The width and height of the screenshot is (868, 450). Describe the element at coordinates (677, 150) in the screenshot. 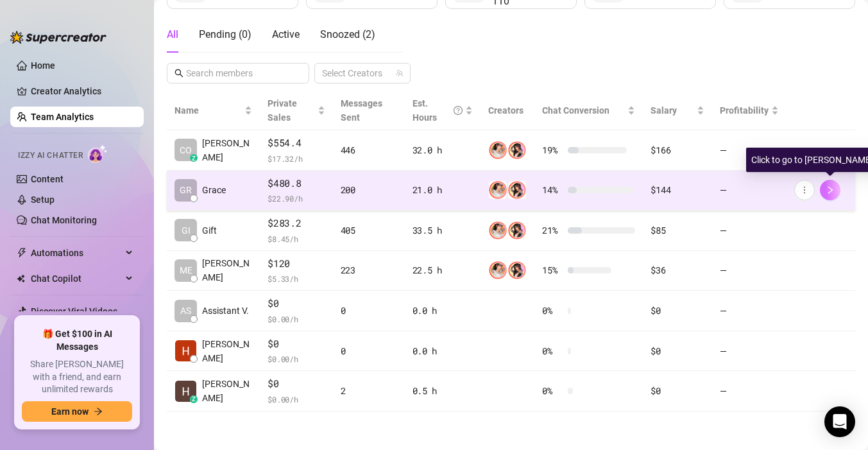

I see `div: $166` at that location.